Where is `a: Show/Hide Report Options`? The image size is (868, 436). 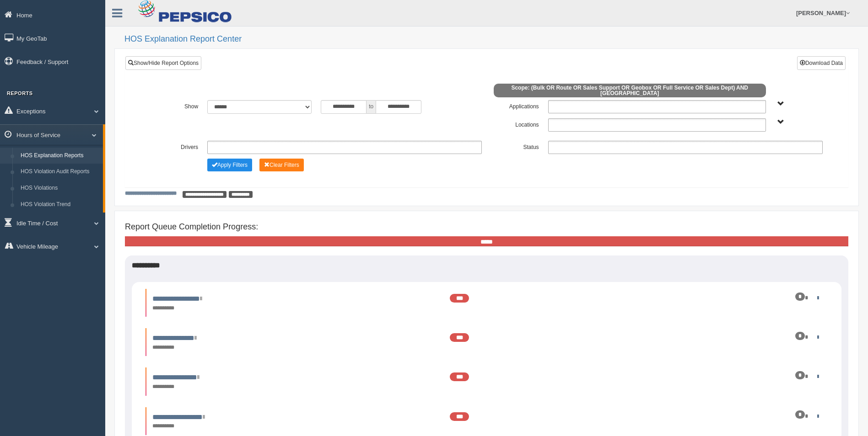 a: Show/Hide Report Options is located at coordinates (163, 63).